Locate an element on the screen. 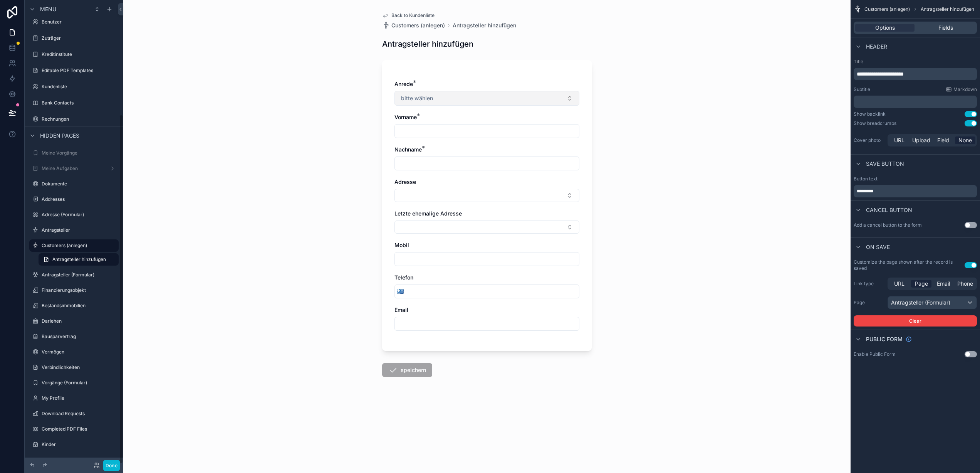 Image resolution: width=980 pixels, height=473 pixels. label: Subtitle is located at coordinates (862, 90).